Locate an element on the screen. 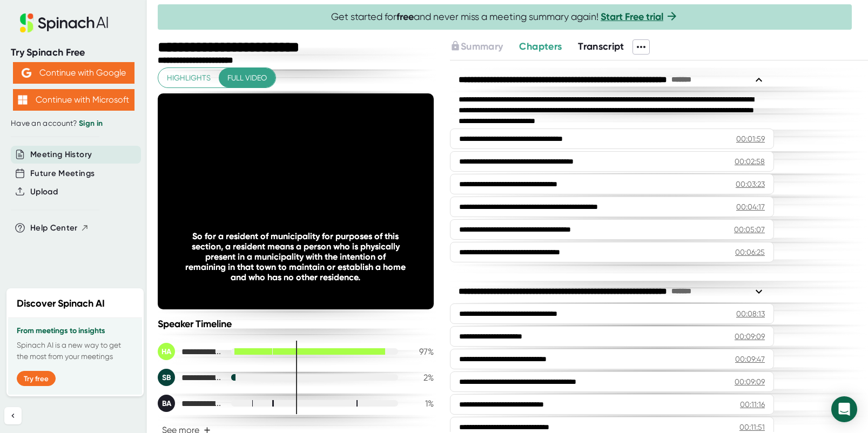 This screenshot has height=433, width=868. div: Bailey, Brooke A is located at coordinates (190, 403).